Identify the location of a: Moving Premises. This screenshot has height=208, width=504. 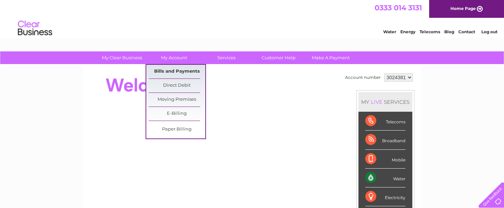
(177, 100).